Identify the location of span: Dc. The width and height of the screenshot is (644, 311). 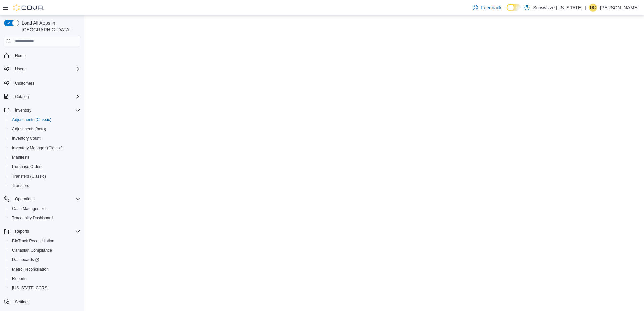
(593, 8).